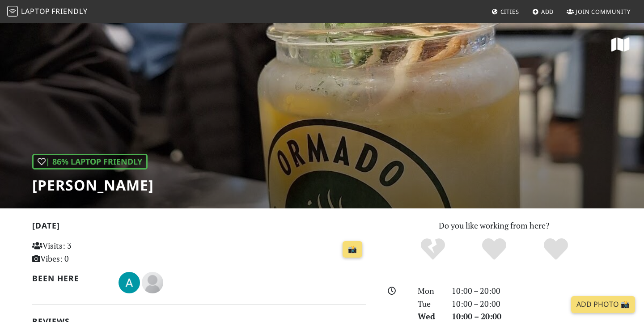 The width and height of the screenshot is (644, 322). I want to click on p: Do you like working from here?, so click(494, 226).